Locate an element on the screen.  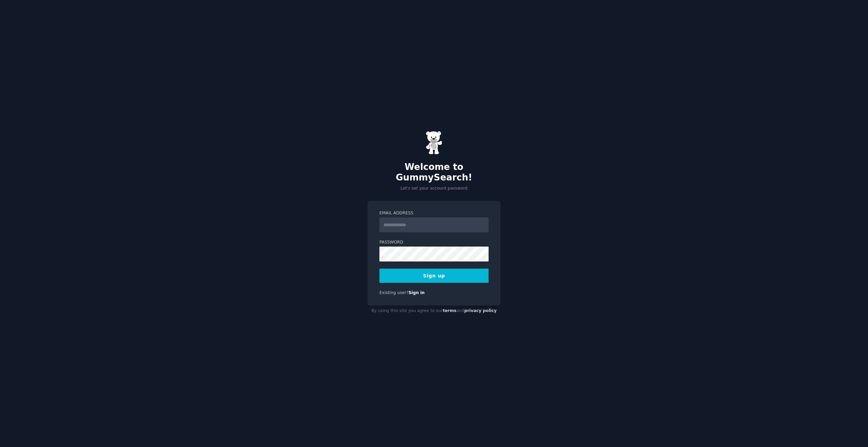
span: Existing user? is located at coordinates (394, 292).